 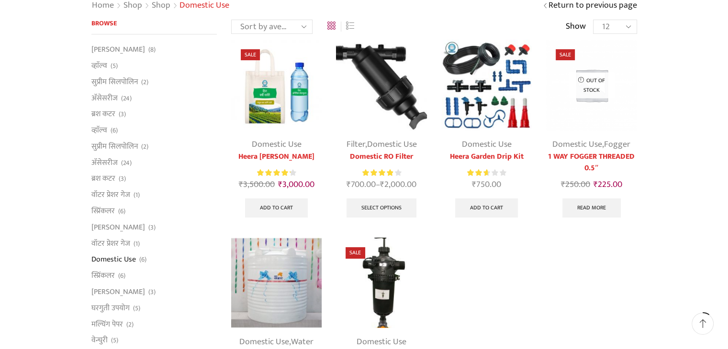 What do you see at coordinates (107, 324) in the screenshot?
I see `a: मल्चिंग पेपर` at bounding box center [107, 324].